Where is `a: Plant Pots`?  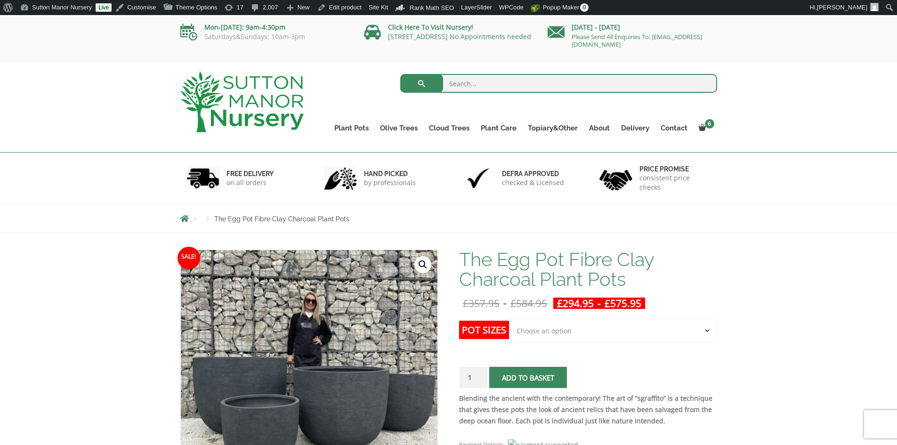
a: Plant Pots is located at coordinates (351, 128).